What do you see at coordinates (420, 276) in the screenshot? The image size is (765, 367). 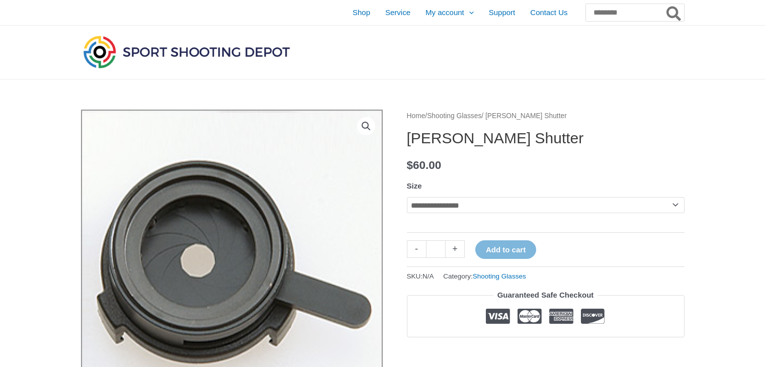 I see `span: SKU:` at bounding box center [420, 276].